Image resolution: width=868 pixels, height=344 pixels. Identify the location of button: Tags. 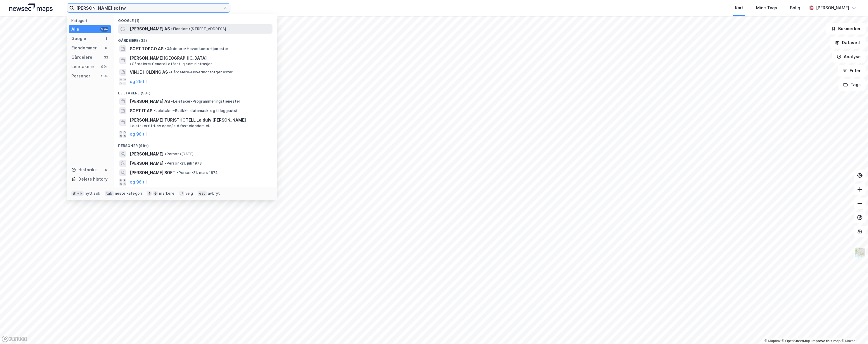
(852, 85).